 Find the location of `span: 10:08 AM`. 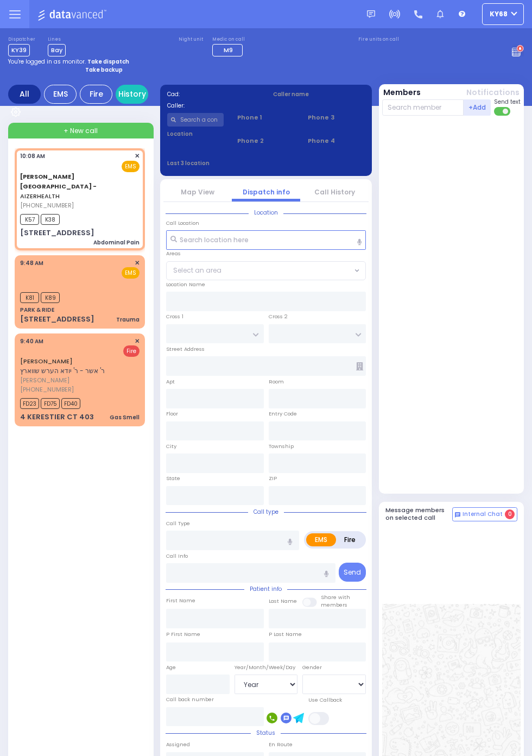

span: 10:08 AM is located at coordinates (32, 156).